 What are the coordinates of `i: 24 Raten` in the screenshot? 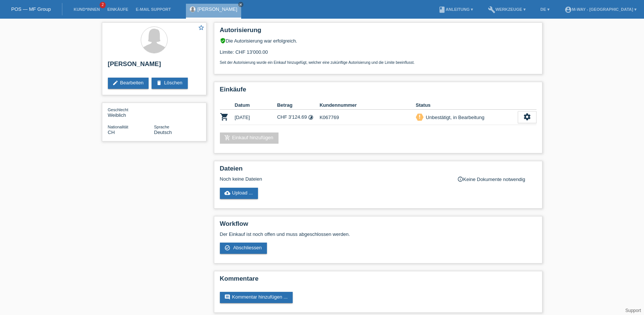 It's located at (311, 117).